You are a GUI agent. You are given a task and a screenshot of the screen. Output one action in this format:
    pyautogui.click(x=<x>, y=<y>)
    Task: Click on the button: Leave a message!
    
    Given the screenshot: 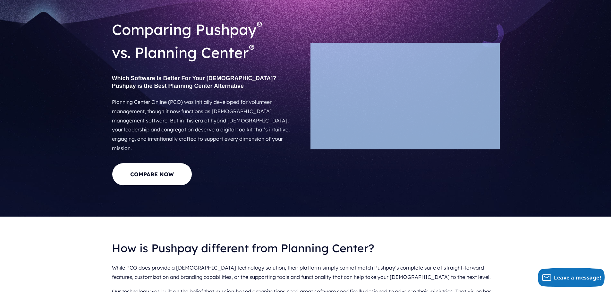 What is the action you would take?
    pyautogui.click(x=571, y=278)
    